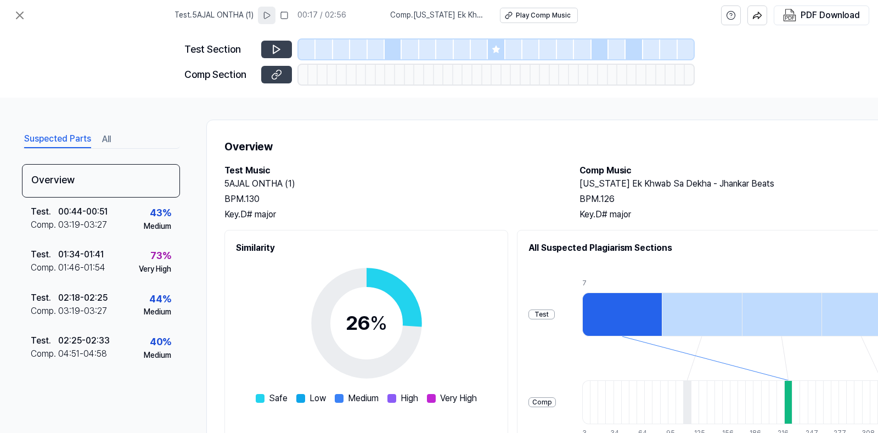 The height and width of the screenshot is (433, 878). Describe the element at coordinates (391, 171) in the screenshot. I see `h2: Test Music` at that location.